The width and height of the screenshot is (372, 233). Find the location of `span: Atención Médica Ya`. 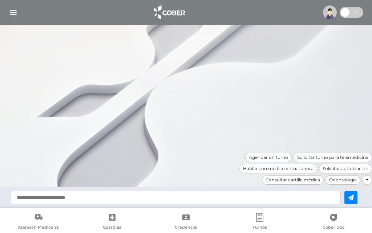

span: Atención Médica Ya is located at coordinates (38, 228).